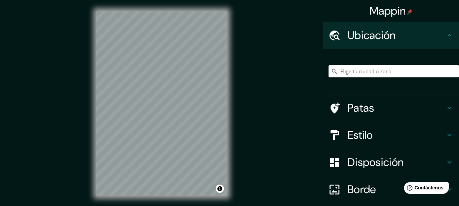 The width and height of the screenshot is (459, 206). What do you see at coordinates (391, 35) in the screenshot?
I see `div: Ubicación` at bounding box center [391, 35].